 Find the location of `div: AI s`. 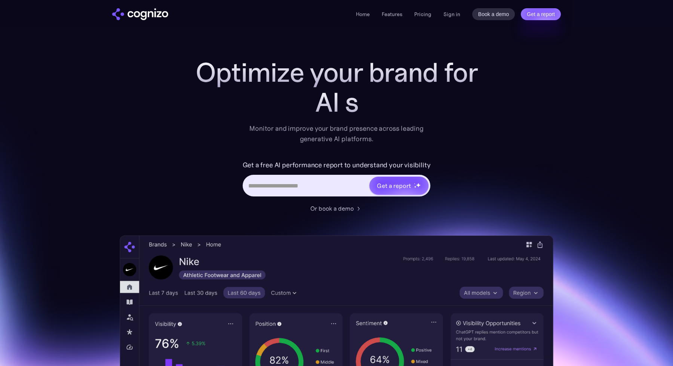

div: AI s is located at coordinates (336, 102).